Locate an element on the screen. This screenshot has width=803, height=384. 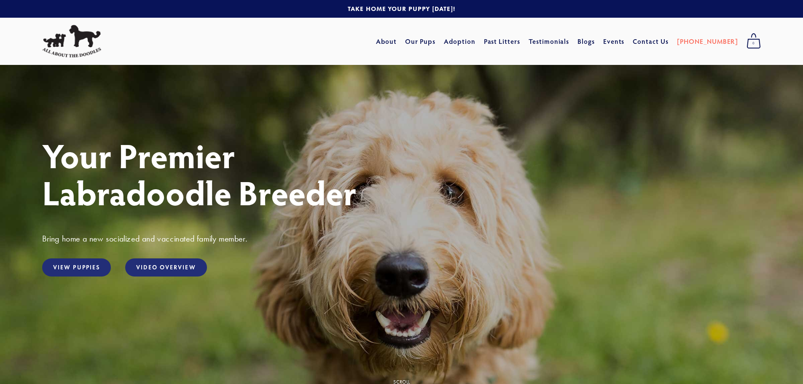
a: Contact Us is located at coordinates (651, 41).